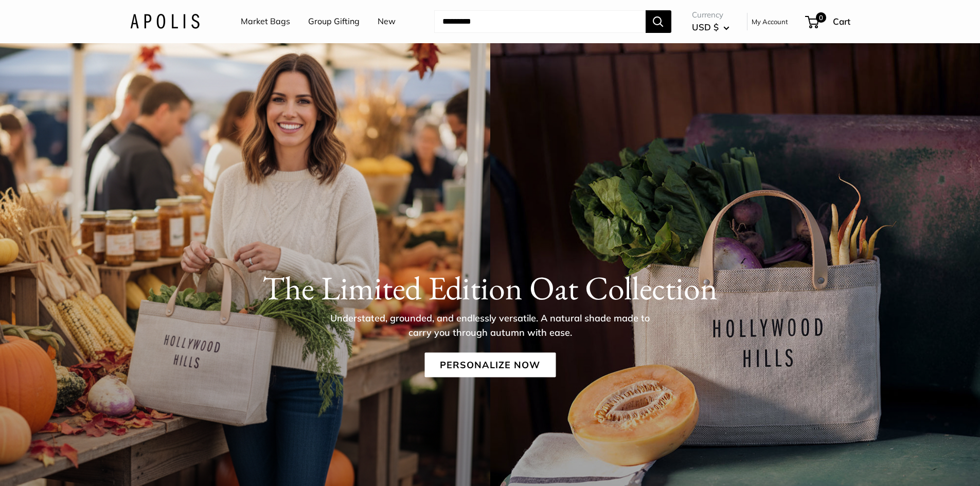 The image size is (980, 486). I want to click on span: Cart, so click(842, 21).